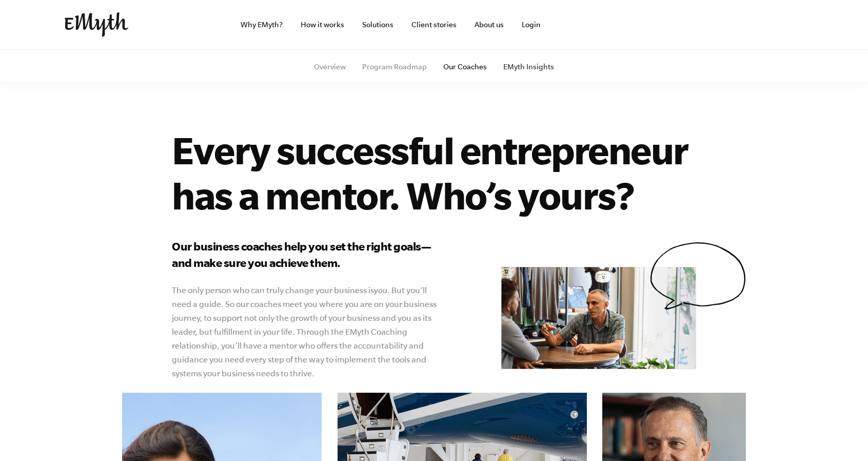  I want to click on i: you, so click(381, 290).